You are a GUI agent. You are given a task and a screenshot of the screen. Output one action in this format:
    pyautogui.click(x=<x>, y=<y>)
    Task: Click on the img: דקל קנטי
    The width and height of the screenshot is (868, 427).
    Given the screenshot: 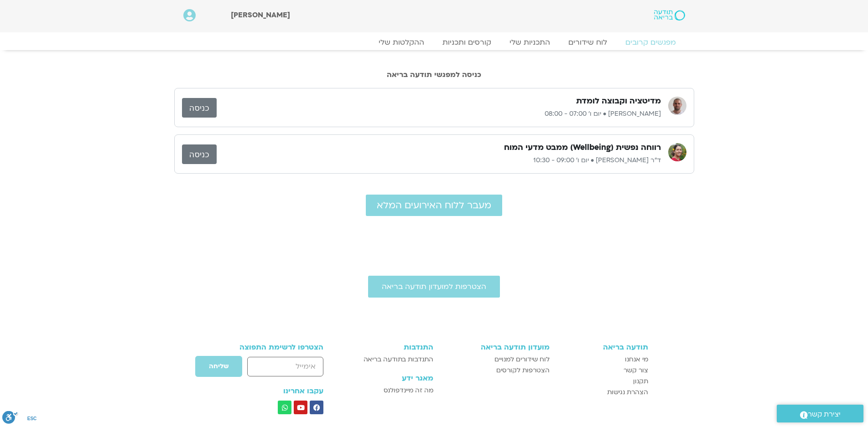 What is the action you would take?
    pyautogui.click(x=677, y=106)
    